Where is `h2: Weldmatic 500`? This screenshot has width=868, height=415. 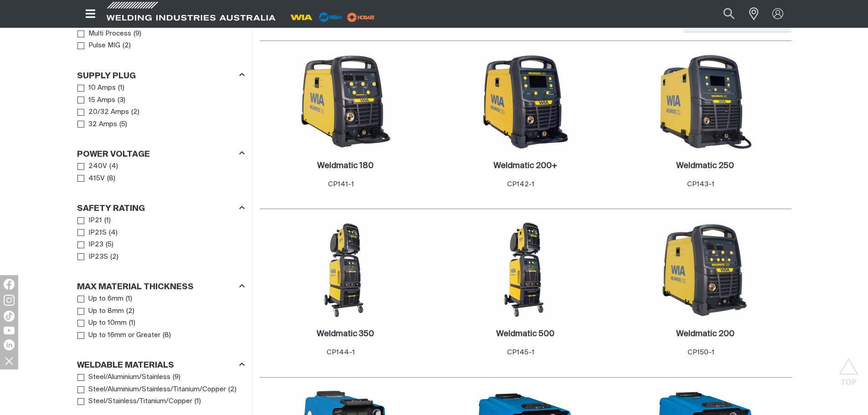 h2: Weldmatic 500 is located at coordinates (525, 334).